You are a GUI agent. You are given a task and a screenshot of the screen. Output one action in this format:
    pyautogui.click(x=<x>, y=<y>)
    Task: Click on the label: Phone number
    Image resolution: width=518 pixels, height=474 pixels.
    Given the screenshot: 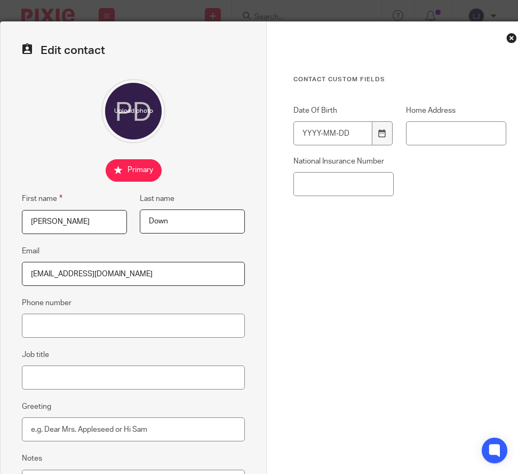 What is the action you would take?
    pyautogui.click(x=46, y=303)
    